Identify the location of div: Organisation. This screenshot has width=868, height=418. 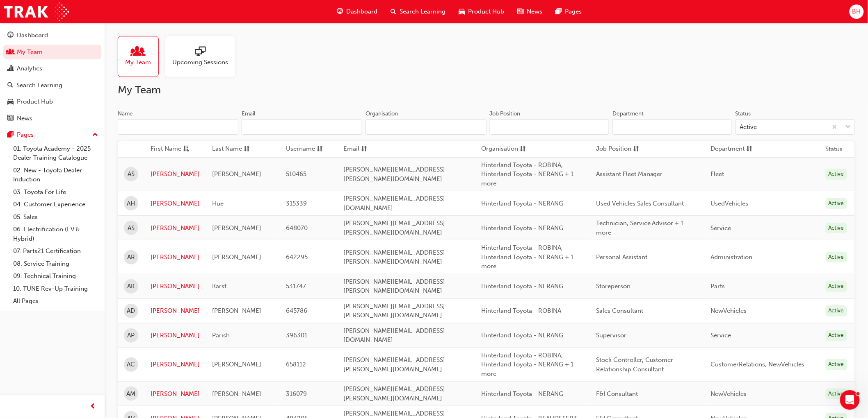
(382, 114).